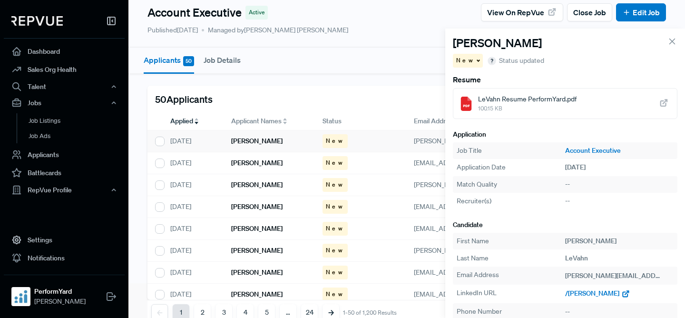 The image size is (685, 318). Describe the element at coordinates (565, 224) in the screenshot. I see `h6: Candidate` at that location.